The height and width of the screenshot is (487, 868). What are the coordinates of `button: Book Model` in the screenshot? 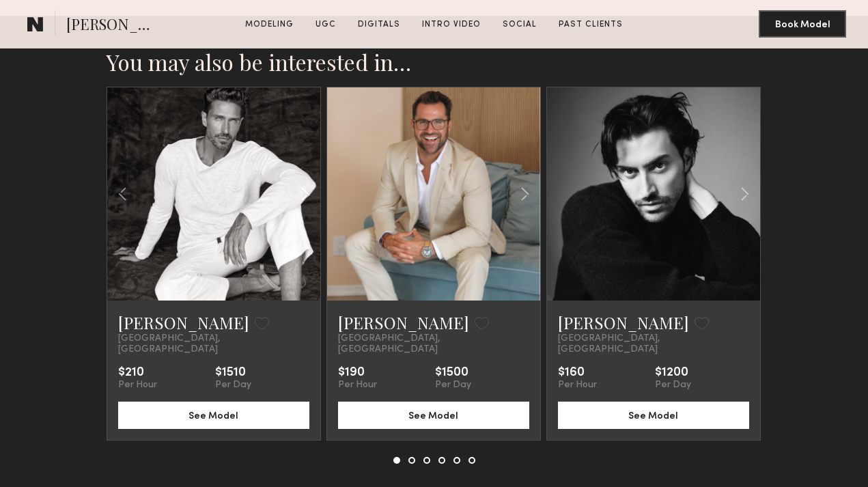 It's located at (802, 24).